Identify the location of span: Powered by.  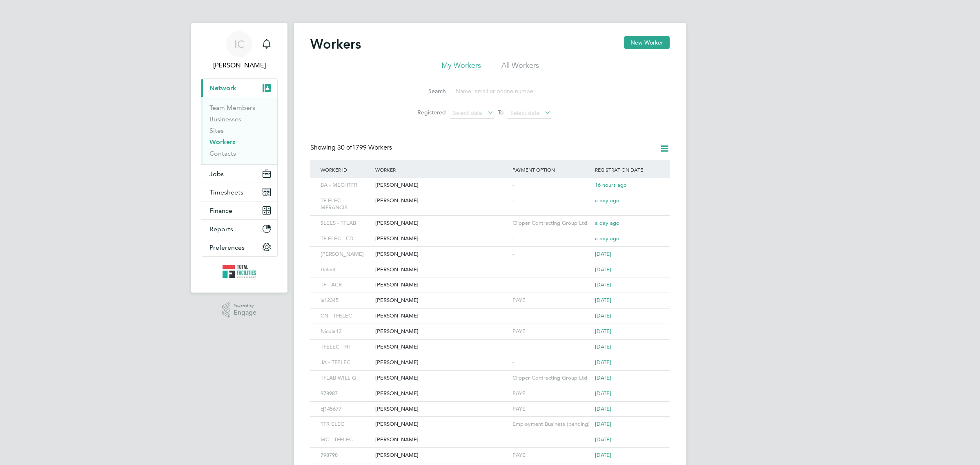
(245, 305).